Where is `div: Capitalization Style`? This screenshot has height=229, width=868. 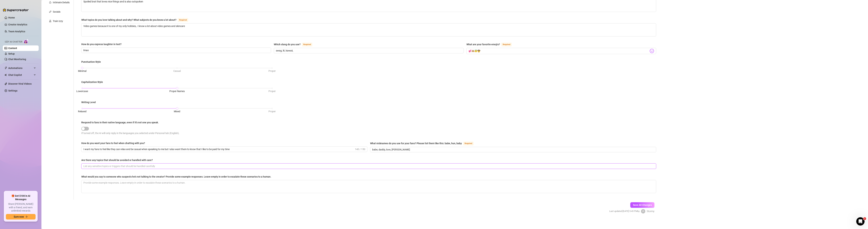 div: Capitalization Style is located at coordinates (92, 82).